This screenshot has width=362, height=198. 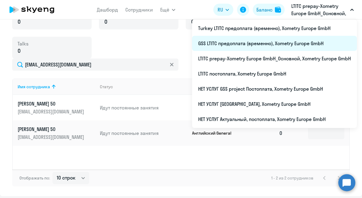 I want to click on span: 1 - 2 из 2 сотрудников, so click(x=292, y=178).